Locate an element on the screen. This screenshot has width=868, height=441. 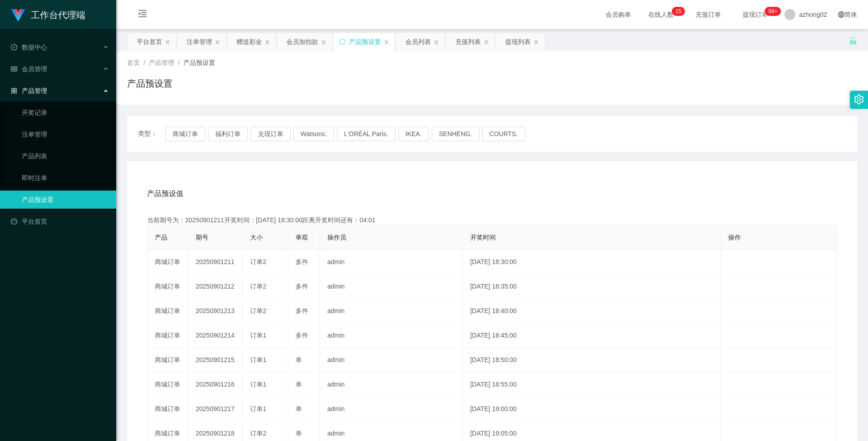
span: 会员管理 is located at coordinates (29, 69).